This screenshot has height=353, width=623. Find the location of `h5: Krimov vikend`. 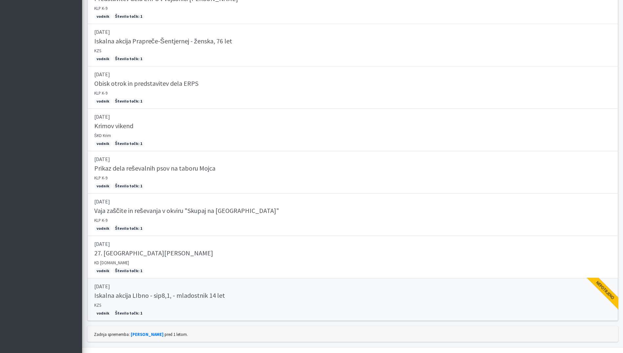

h5: Krimov vikend is located at coordinates (114, 126).